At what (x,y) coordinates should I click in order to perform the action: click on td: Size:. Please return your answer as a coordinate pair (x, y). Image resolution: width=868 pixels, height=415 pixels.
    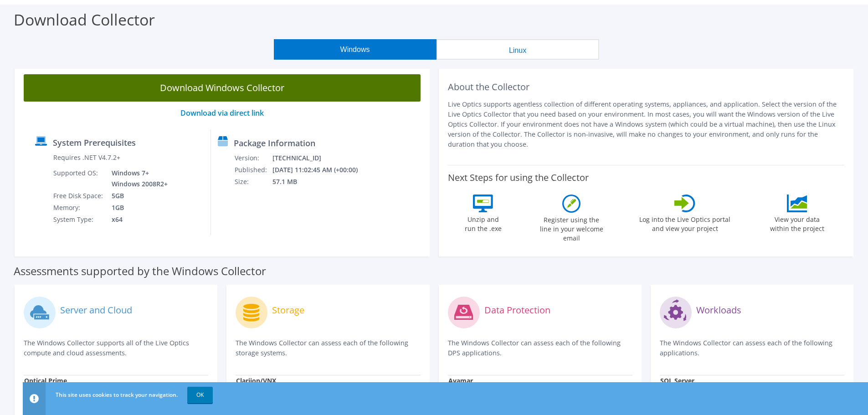
    Looking at the image, I should click on (253, 182).